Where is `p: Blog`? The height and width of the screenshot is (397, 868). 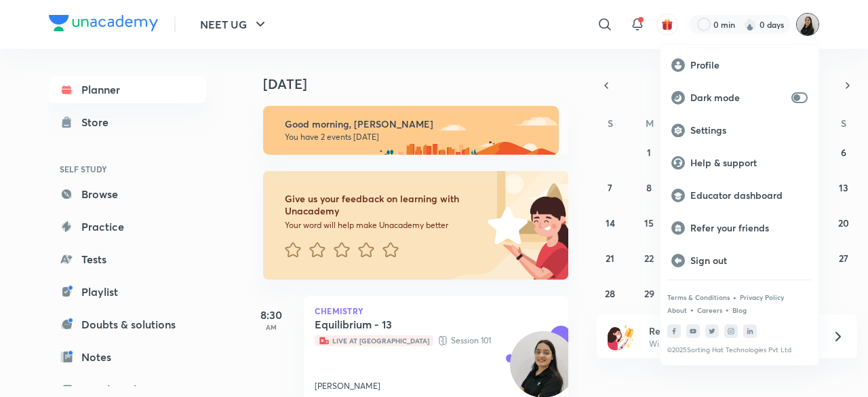
p: Blog is located at coordinates (739, 310).